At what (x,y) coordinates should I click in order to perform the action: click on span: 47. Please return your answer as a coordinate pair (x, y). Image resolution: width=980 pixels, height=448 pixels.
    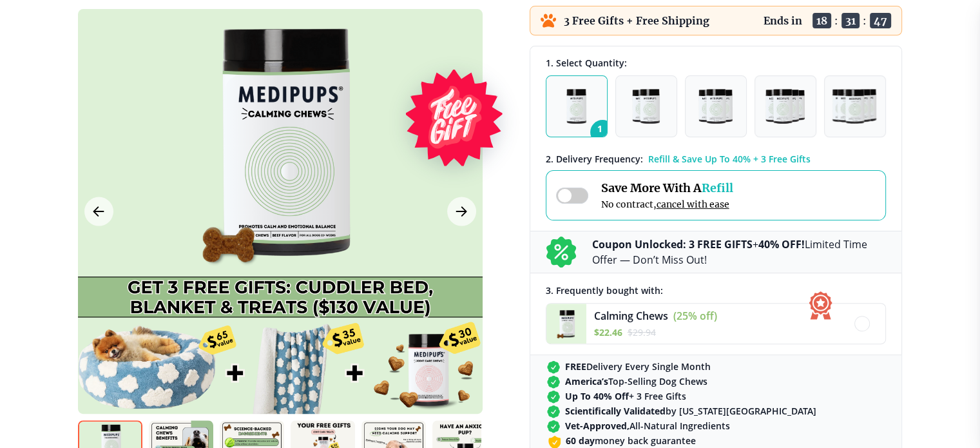
    Looking at the image, I should click on (880, 20).